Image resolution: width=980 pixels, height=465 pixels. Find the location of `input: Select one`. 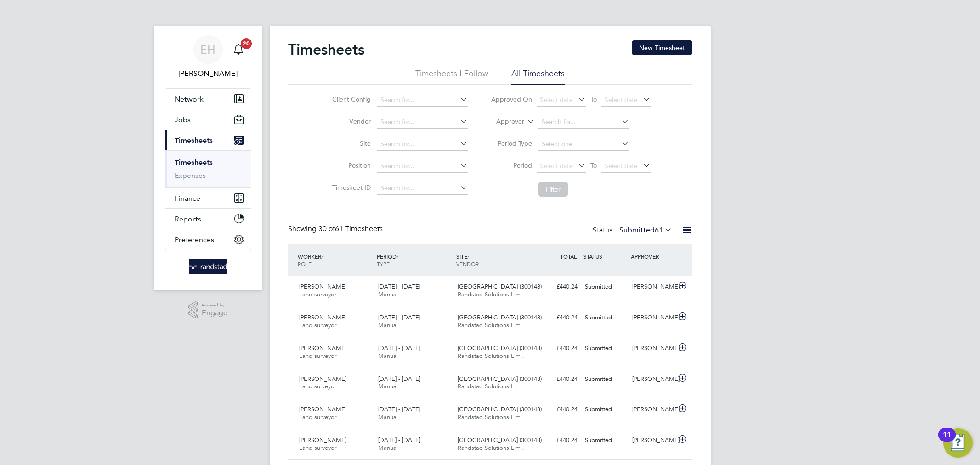

input: Select one is located at coordinates (584, 144).